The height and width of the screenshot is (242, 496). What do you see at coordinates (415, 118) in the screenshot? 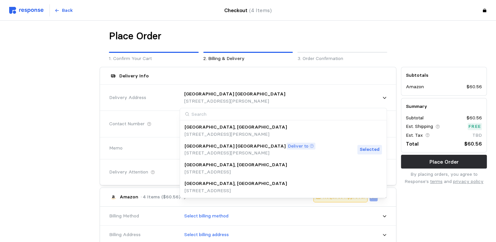
I see `p: Subtotal` at bounding box center [415, 118].